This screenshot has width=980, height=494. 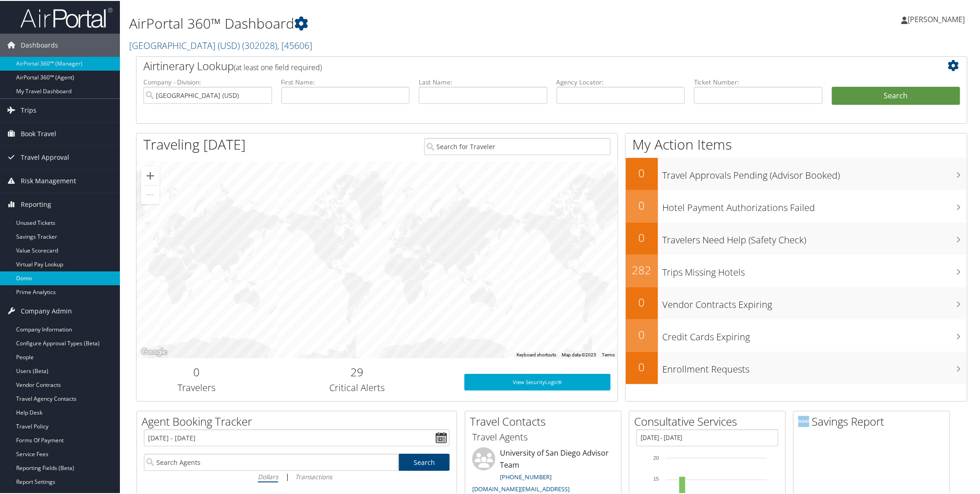 I want to click on span: Travel Approval, so click(x=45, y=156).